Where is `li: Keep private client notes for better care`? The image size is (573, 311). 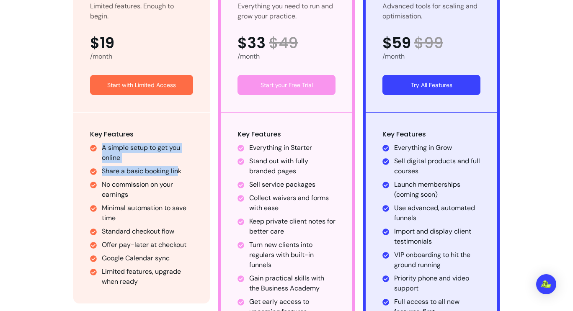
li: Keep private client notes for better care is located at coordinates (293, 227).